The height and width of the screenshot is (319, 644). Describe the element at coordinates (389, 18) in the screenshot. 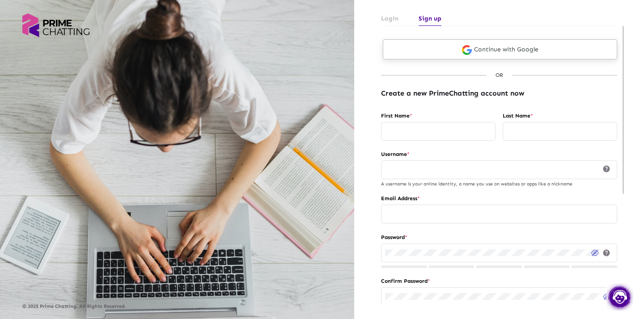

I see `a: Login` at that location.